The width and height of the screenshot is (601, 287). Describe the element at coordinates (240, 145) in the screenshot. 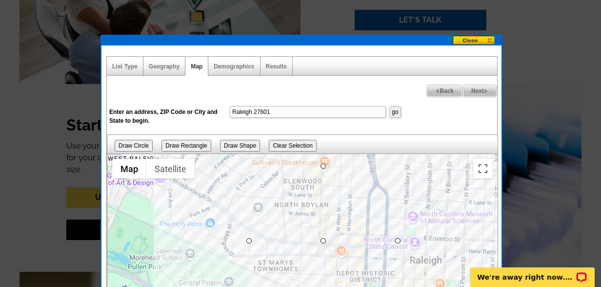

I see `input: Draw Shape` at that location.